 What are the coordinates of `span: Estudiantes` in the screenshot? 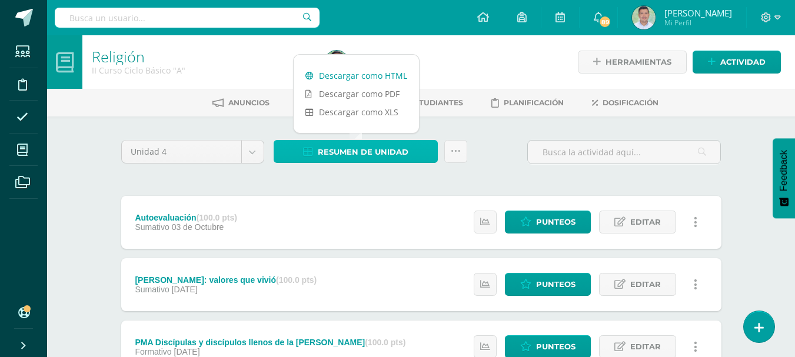 It's located at (436, 102).